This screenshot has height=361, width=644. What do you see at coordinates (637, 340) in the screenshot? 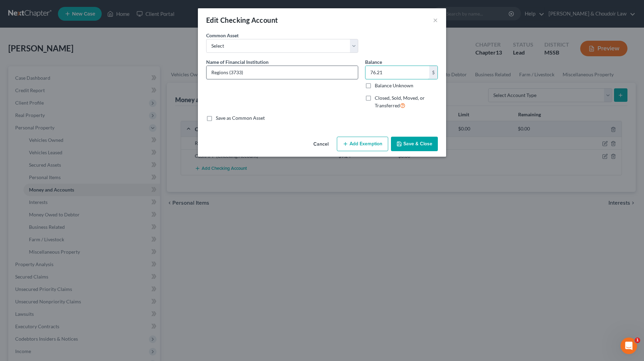
I see `span: 1` at bounding box center [637, 340].